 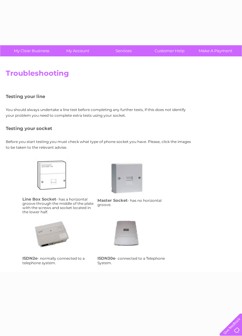 I want to click on a: My Clear Business, so click(x=31, y=51).